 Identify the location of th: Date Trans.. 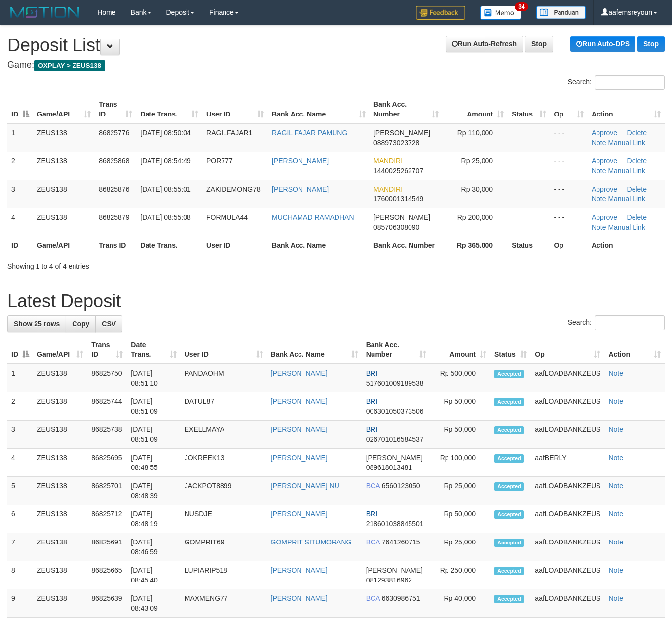
(169, 245).